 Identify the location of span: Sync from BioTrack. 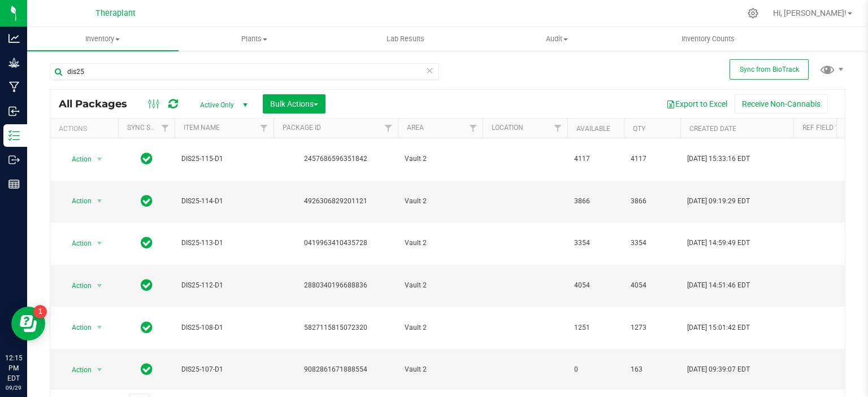
(769, 70).